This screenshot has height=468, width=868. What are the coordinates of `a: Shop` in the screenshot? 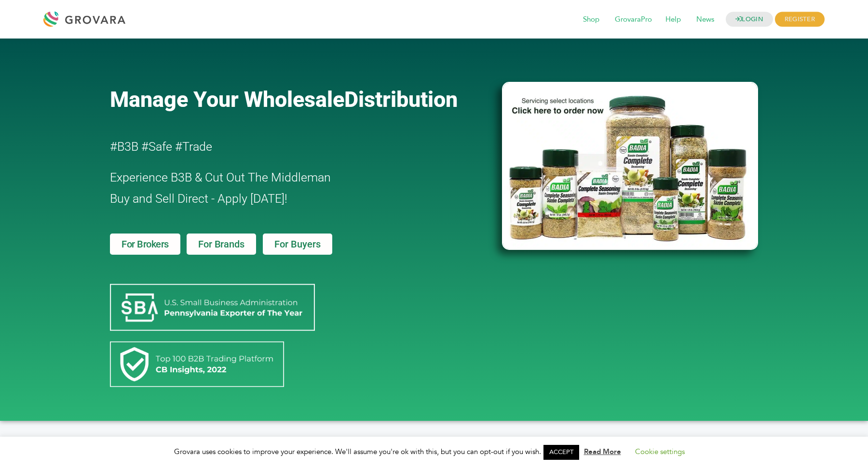 It's located at (592, 20).